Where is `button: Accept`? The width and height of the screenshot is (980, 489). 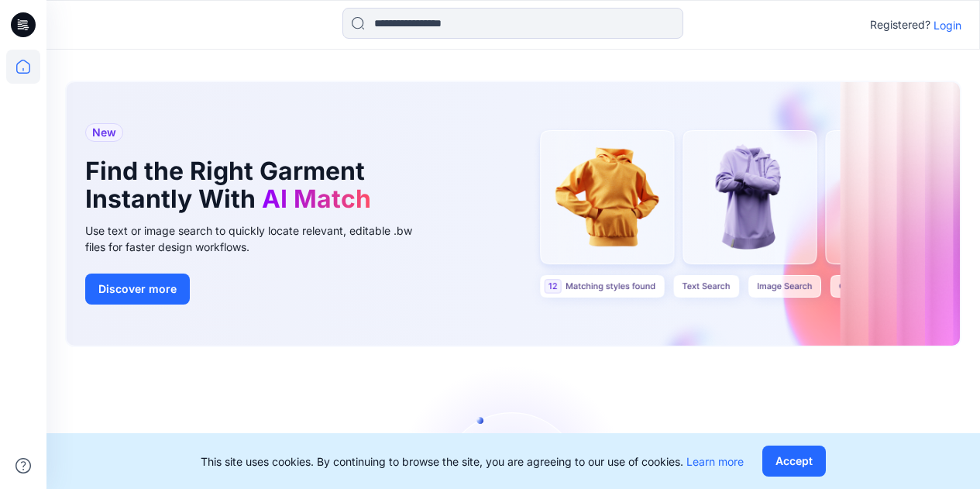
button: Accept is located at coordinates (794, 461).